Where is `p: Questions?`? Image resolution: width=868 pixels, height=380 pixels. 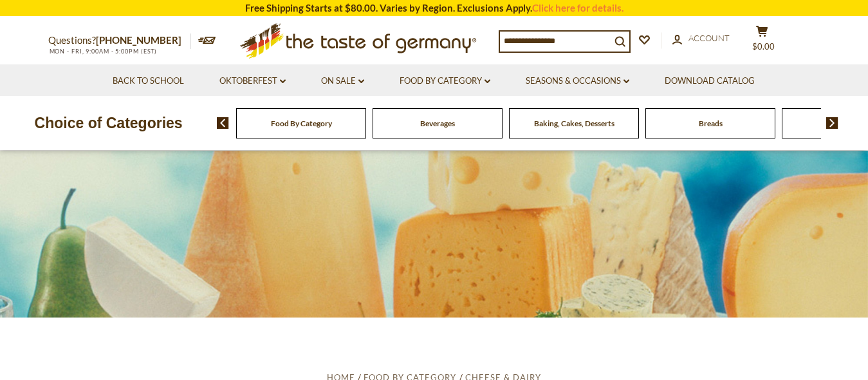
p: Questions? is located at coordinates (120, 40).